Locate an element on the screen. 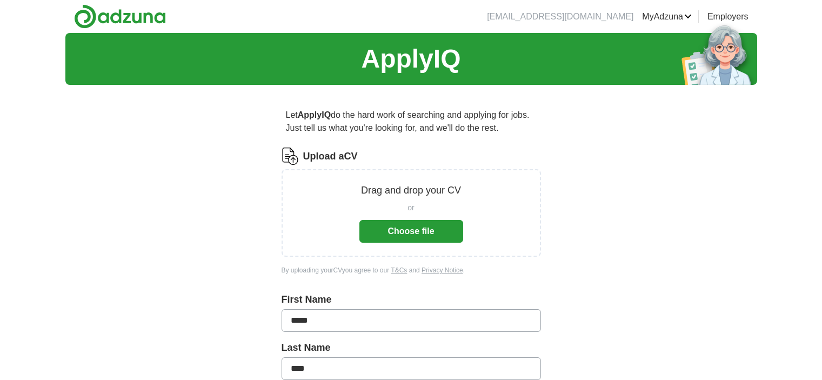  h1: ApplyIQ is located at coordinates (410, 59).